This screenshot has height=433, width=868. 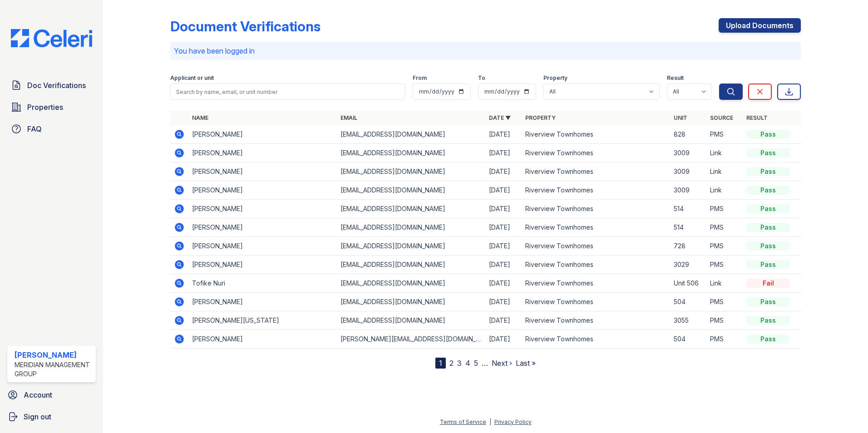 What do you see at coordinates (51, 417) in the screenshot?
I see `a: Sign out` at bounding box center [51, 417].